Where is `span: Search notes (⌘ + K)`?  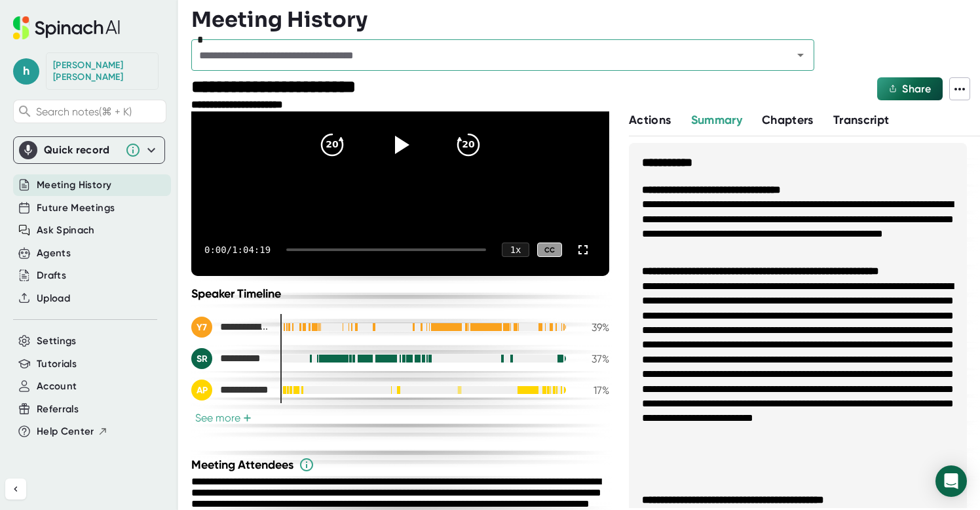 span: Search notes (⌘ + K) is located at coordinates (99, 111).